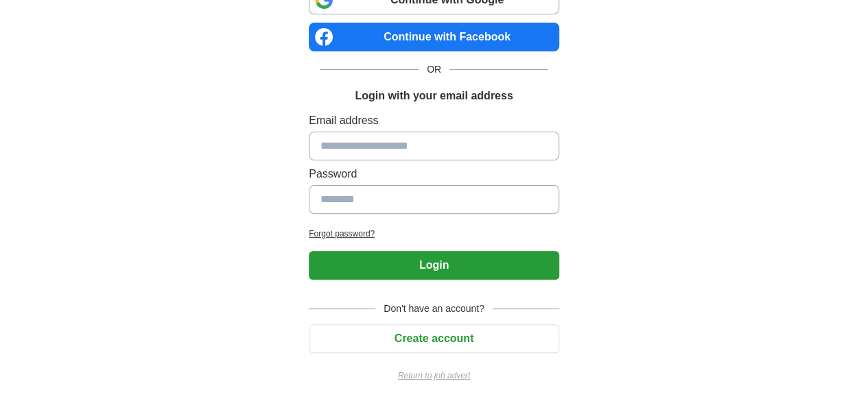  I want to click on h1: Login with your email address, so click(434, 96).